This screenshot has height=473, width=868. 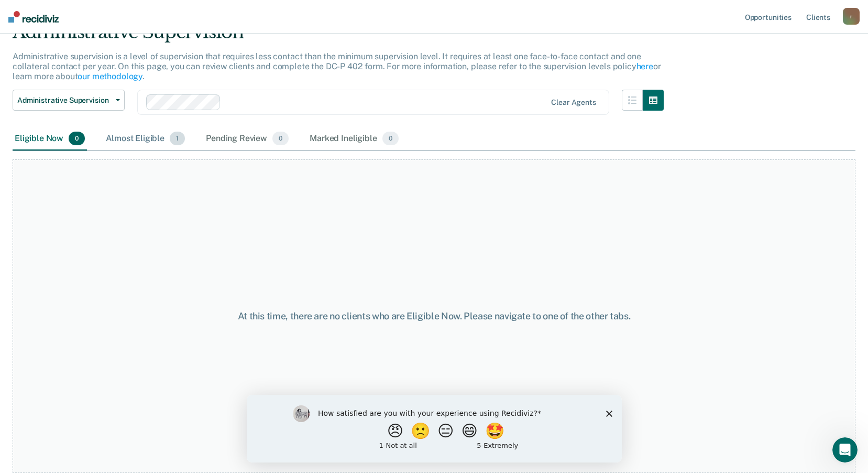 I want to click on div: Eligible Now0, so click(x=50, y=139).